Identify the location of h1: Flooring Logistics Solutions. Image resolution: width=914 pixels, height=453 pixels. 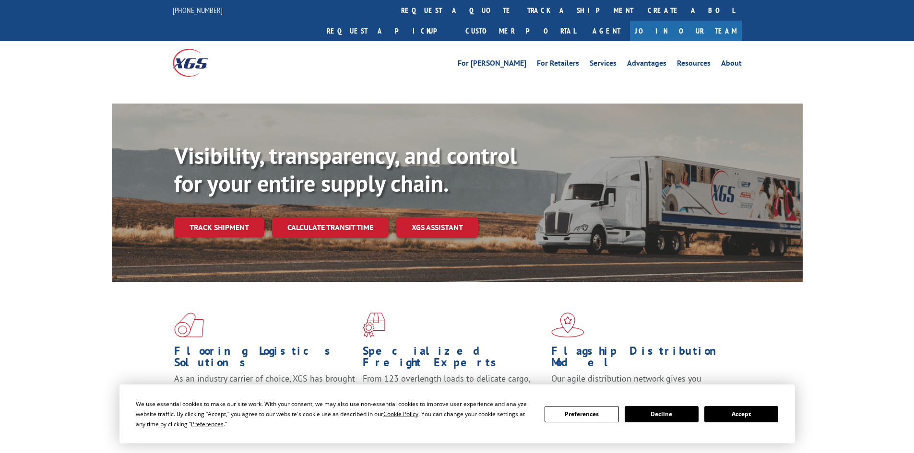
(265, 359).